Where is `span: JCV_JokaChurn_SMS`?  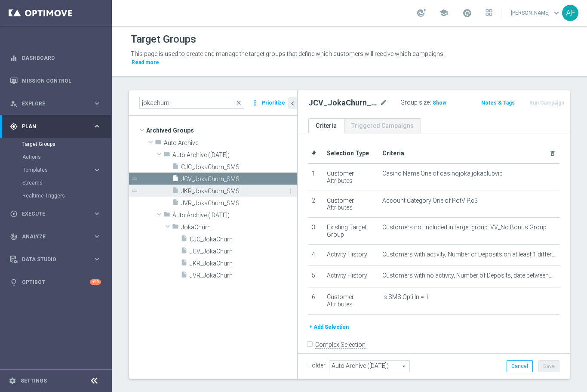 span: JCV_JokaChurn_SMS is located at coordinates (239, 179).